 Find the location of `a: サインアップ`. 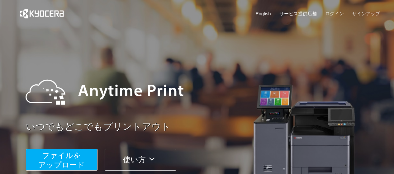

a: サインアップ is located at coordinates (366, 13).